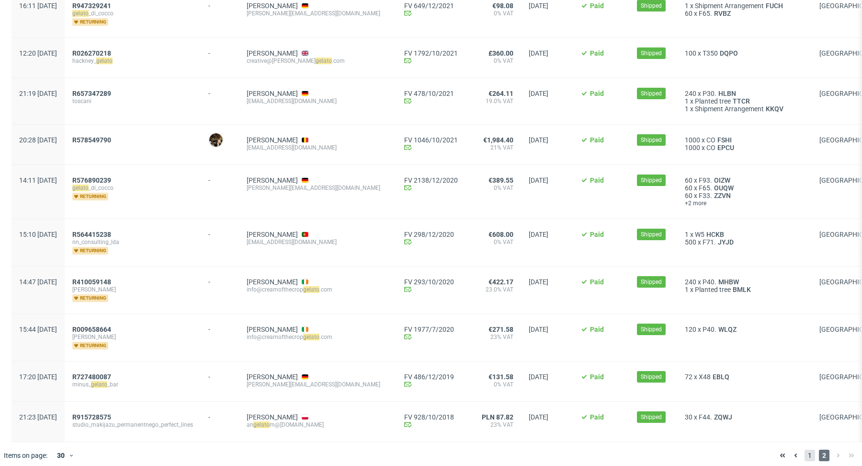 This screenshot has height=466, width=862. I want to click on span: ZQWJ, so click(723, 417).